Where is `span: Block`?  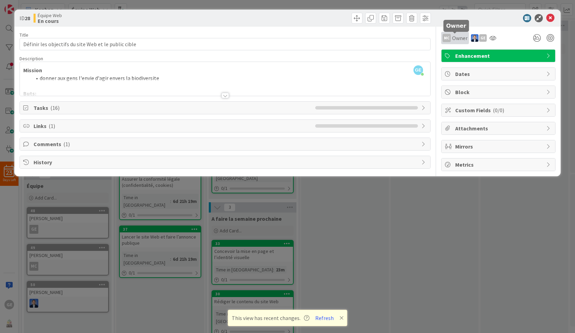 span: Block is located at coordinates (499, 92).